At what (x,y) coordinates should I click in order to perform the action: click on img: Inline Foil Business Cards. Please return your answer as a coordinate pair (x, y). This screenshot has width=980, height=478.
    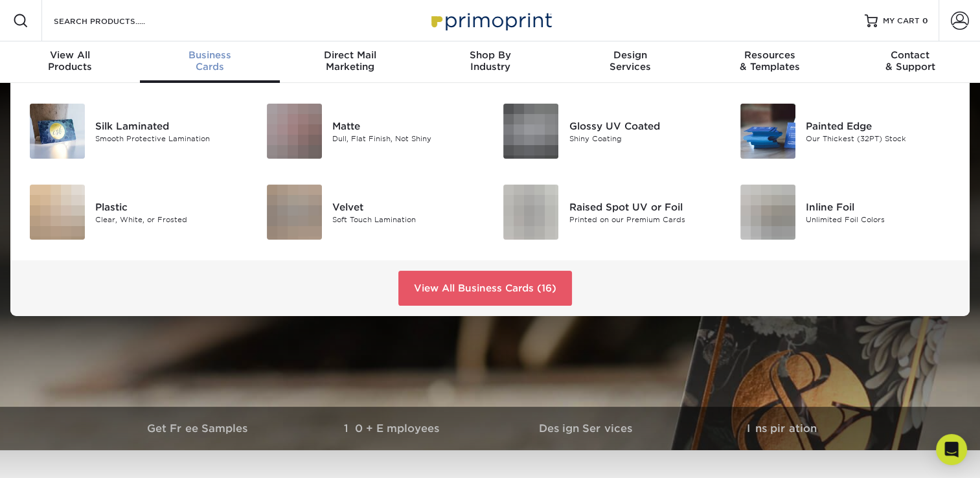
    Looking at the image, I should click on (768, 212).